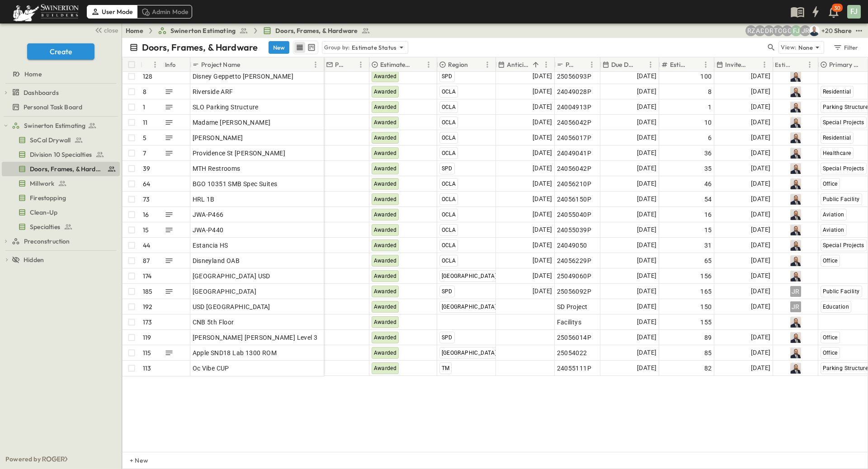 Image resolution: width=868 pixels, height=469 pixels. I want to click on span: BGO 10351 SMB Spec Suites, so click(235, 184).